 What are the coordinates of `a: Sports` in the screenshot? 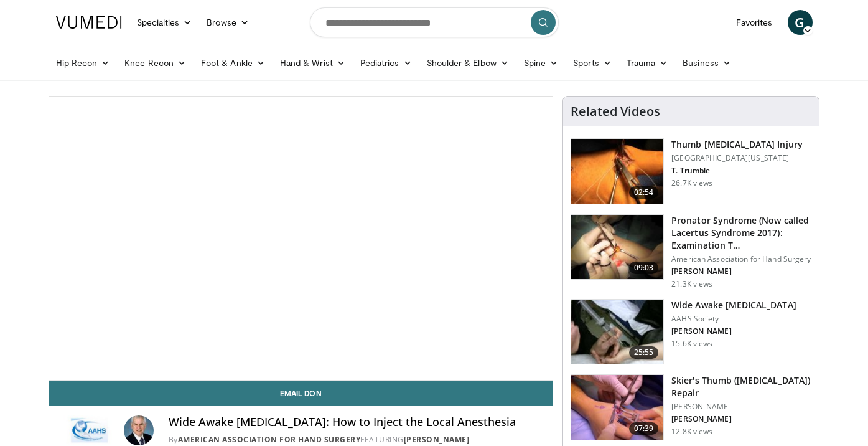 It's located at (593, 63).